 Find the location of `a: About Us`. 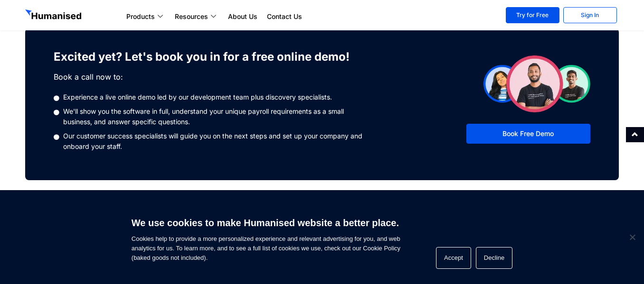

a: About Us is located at coordinates (243, 17).